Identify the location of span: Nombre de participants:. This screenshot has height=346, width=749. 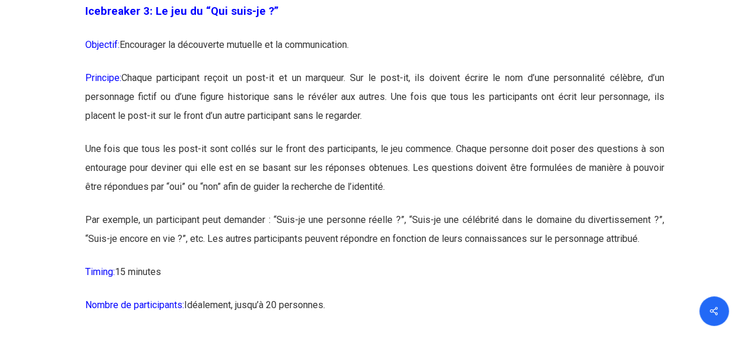
(134, 305).